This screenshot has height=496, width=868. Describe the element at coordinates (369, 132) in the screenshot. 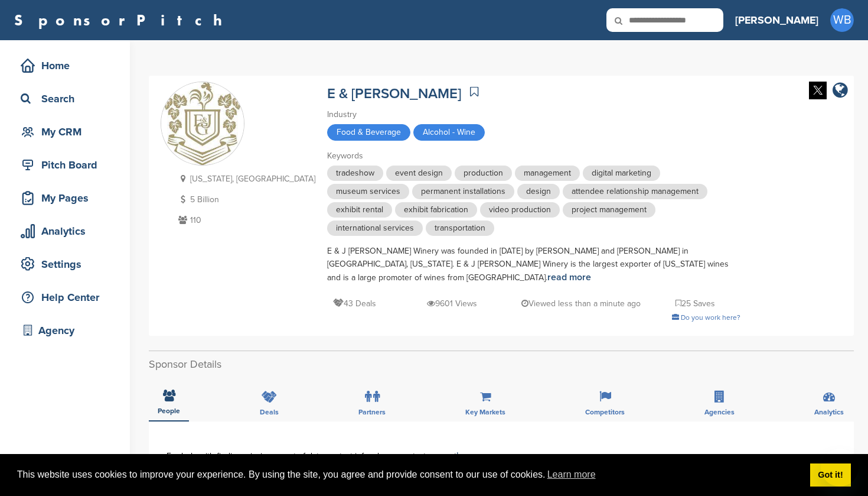

I see `span: Food & Beverage` at that location.